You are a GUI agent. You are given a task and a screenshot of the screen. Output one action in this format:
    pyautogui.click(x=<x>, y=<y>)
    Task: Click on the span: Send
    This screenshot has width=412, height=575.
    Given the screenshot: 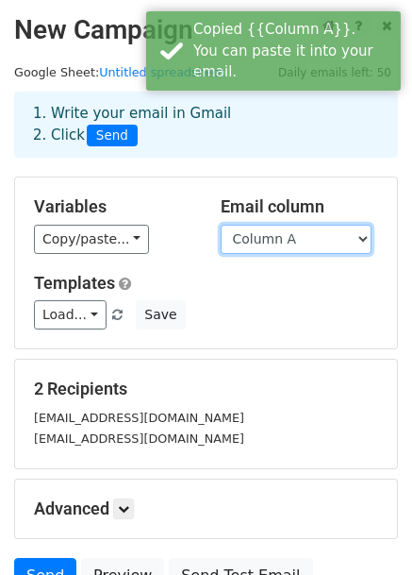 What is the action you would take?
    pyautogui.click(x=112, y=136)
    